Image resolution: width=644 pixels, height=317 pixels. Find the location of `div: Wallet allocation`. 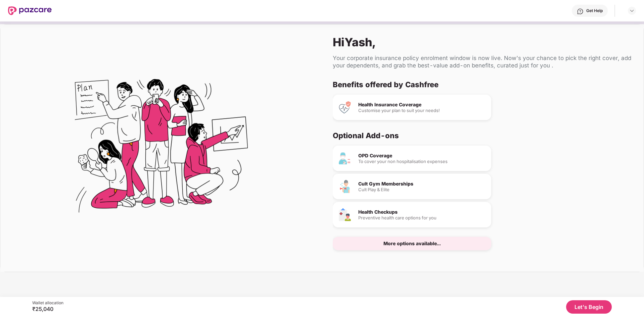

div: Wallet allocation is located at coordinates (48, 303).